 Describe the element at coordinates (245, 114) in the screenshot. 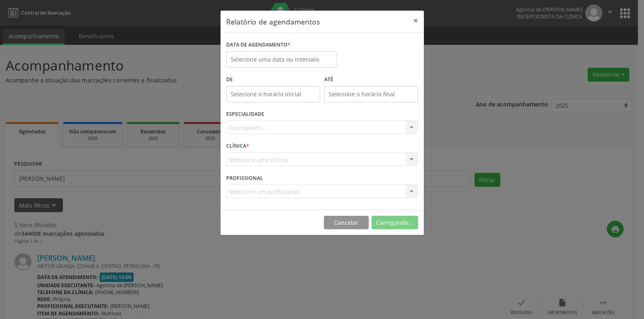

I see `label: ESPECIALIDADE` at that location.